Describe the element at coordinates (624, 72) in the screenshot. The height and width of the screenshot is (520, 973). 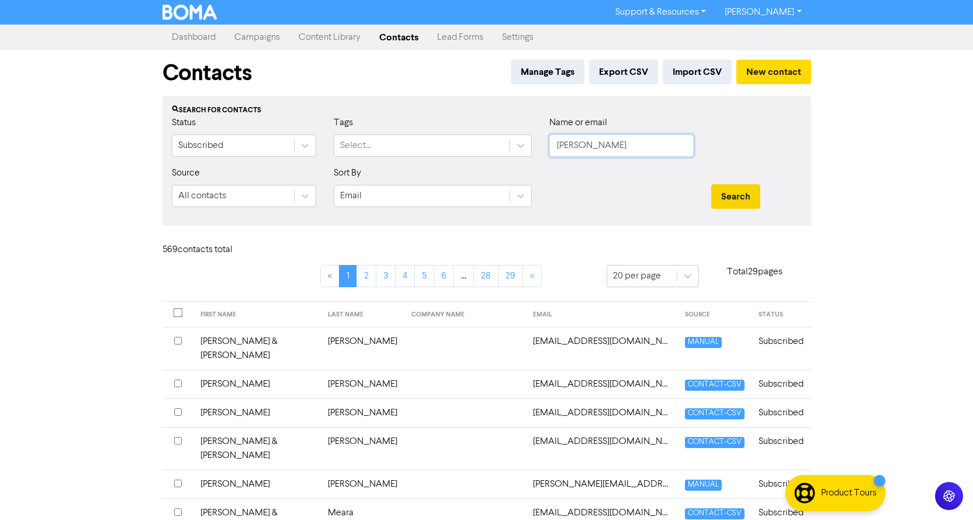
I see `button: Export CSV` at that location.